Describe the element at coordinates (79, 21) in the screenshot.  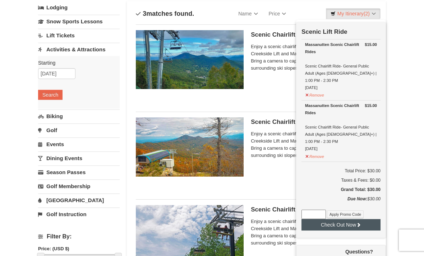
I see `a: Snow Sports Lessons` at that location.